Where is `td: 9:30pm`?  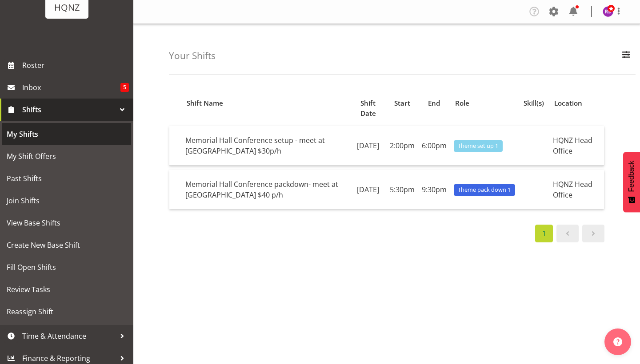
td: 9:30pm is located at coordinates (434, 189).